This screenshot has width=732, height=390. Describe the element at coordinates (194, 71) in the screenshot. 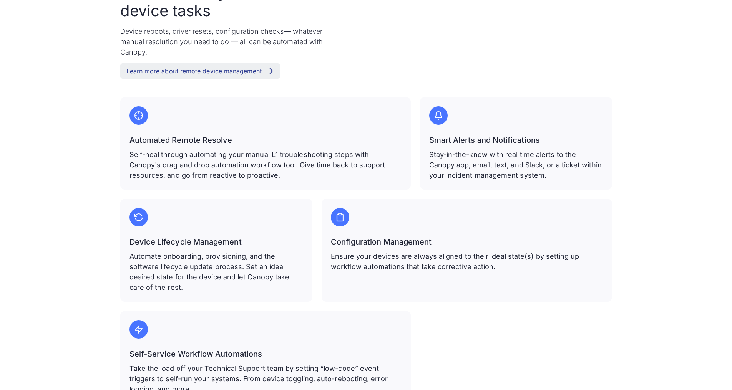

I see `div: Learn more about remote device management` at that location.